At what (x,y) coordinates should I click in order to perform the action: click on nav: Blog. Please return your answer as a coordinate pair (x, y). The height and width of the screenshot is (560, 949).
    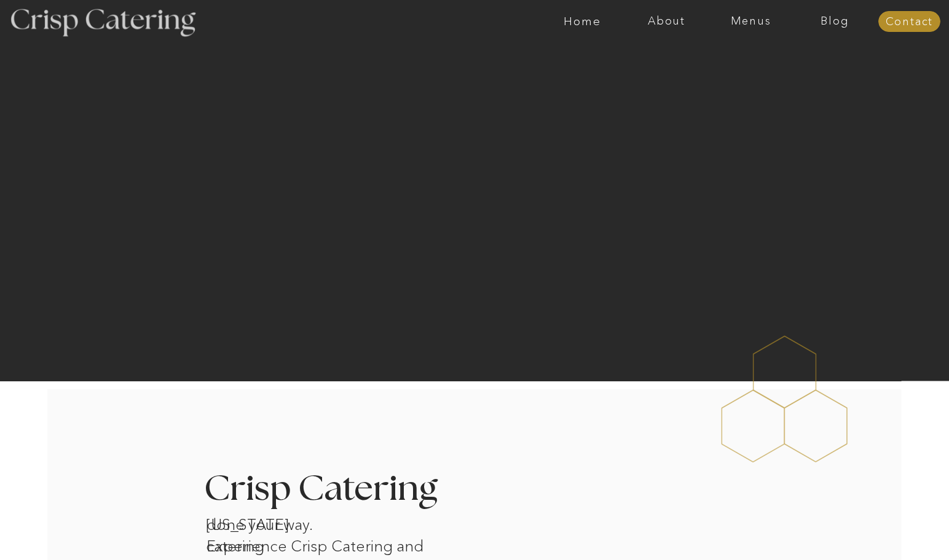
    Looking at the image, I should click on (834, 21).